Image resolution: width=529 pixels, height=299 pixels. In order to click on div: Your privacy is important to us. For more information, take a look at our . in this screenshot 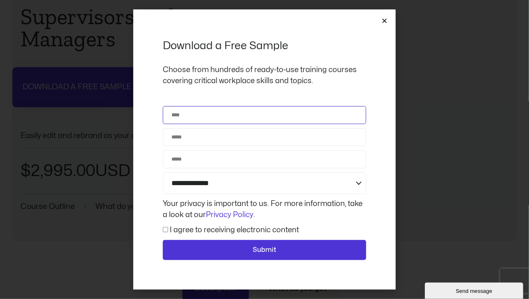, I will do `click(265, 210)`.